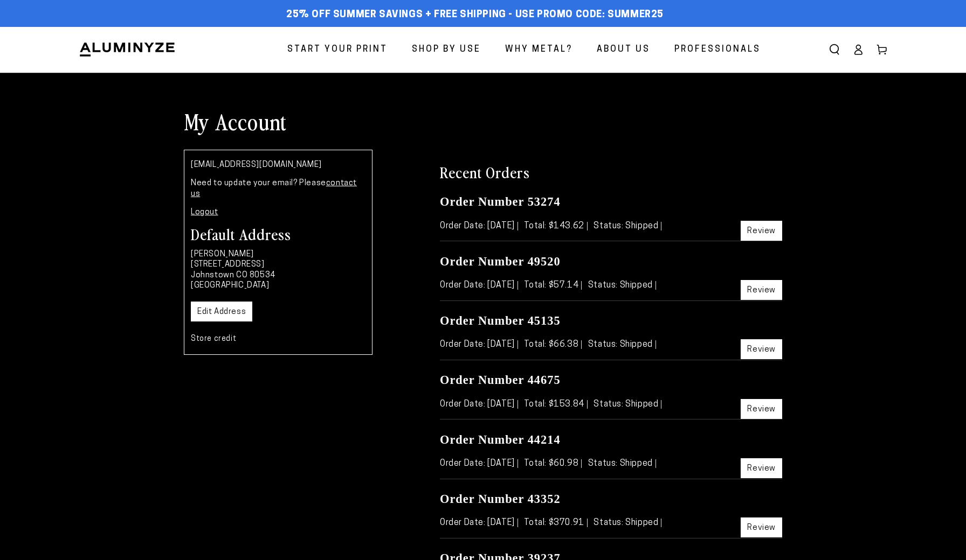 The height and width of the screenshot is (560, 966). I want to click on a: Edit Address, so click(221, 311).